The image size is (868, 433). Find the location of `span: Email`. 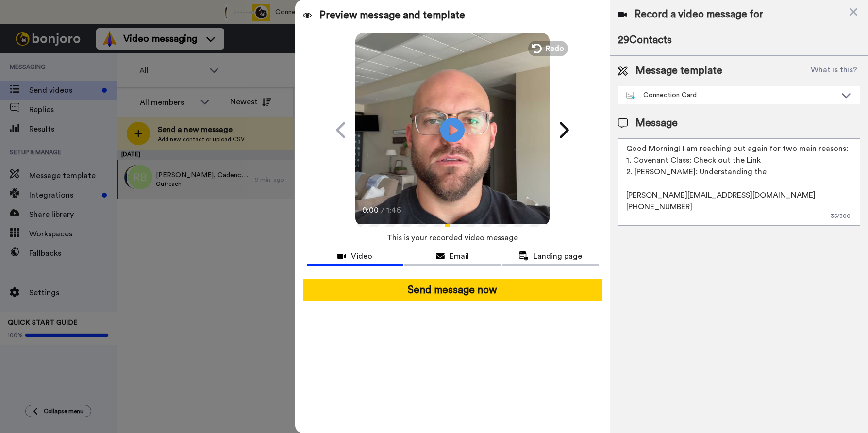

span: Email is located at coordinates (459, 257).